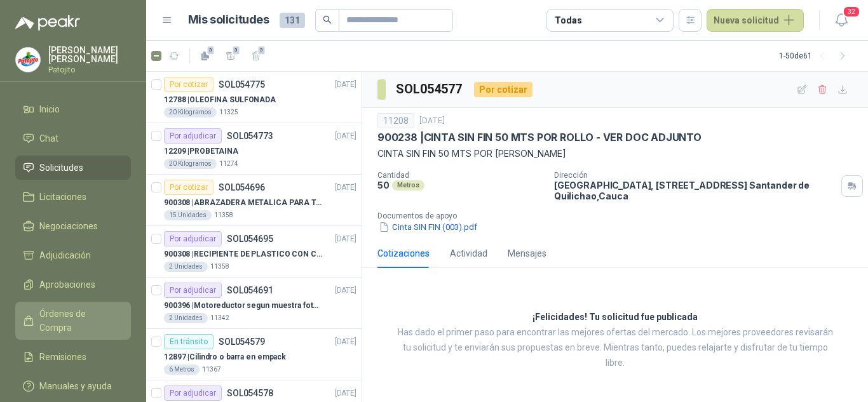 The height and width of the screenshot is (402, 868). Describe the element at coordinates (220, 99) in the screenshot. I see `p: 12788 | OLEOFINA SULFONADA` at that location.